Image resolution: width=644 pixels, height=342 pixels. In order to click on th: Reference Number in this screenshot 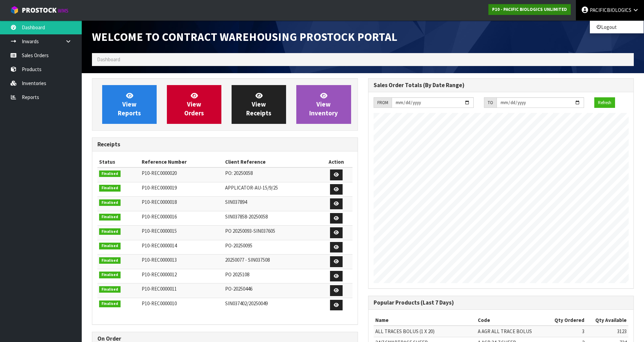, I will do `click(182, 162)`.